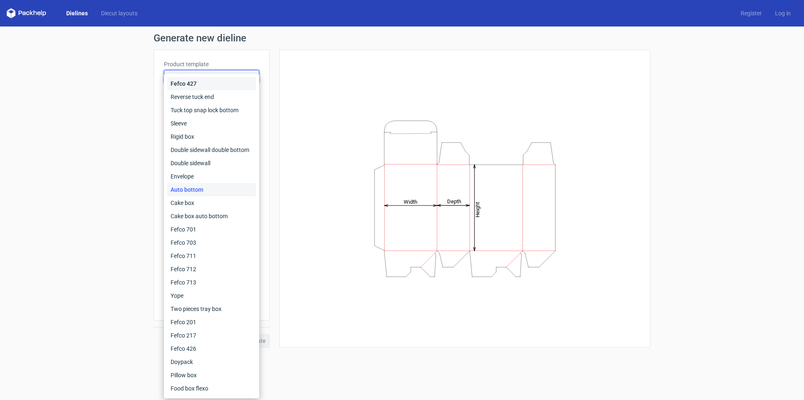 This screenshot has width=804, height=400. What do you see at coordinates (211, 282) in the screenshot?
I see `div: Fefco 713` at bounding box center [211, 282].